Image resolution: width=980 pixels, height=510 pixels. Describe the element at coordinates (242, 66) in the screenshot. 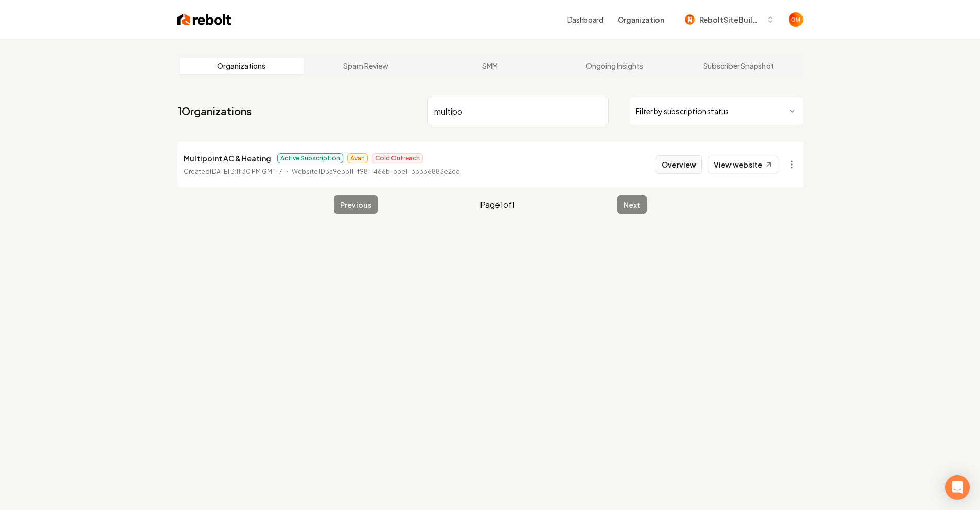

I see `a: Organizations` at that location.